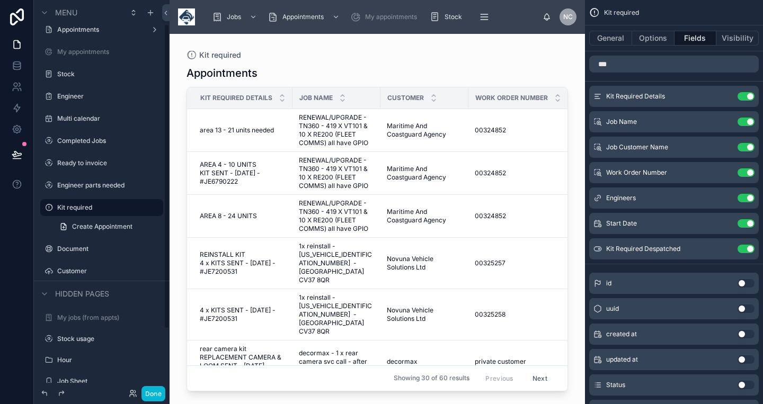  Describe the element at coordinates (109, 249) in the screenshot. I see `a: Document` at that location.